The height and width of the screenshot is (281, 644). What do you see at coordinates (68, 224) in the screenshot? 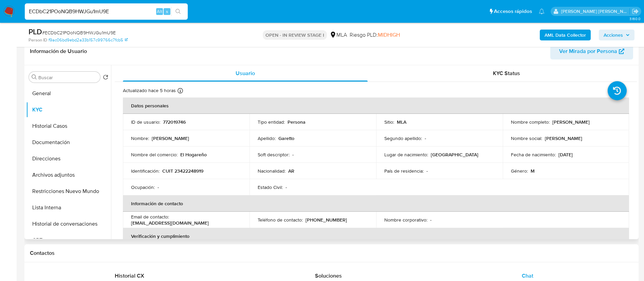
I see `button: Historial de conversaciones` at bounding box center [68, 224].